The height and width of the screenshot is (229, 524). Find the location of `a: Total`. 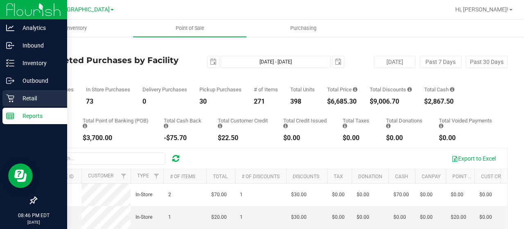

a: Total is located at coordinates (220, 176).